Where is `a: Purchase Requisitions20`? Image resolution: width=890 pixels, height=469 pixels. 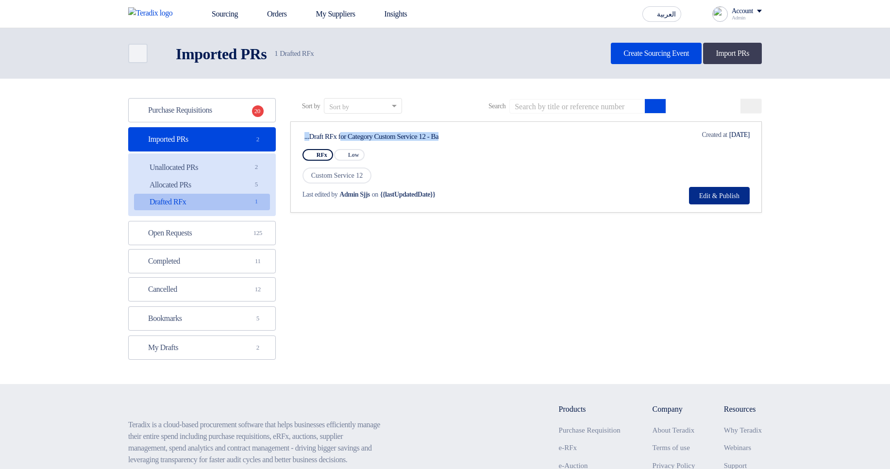 a: Purchase Requisitions20 is located at coordinates (202, 110).